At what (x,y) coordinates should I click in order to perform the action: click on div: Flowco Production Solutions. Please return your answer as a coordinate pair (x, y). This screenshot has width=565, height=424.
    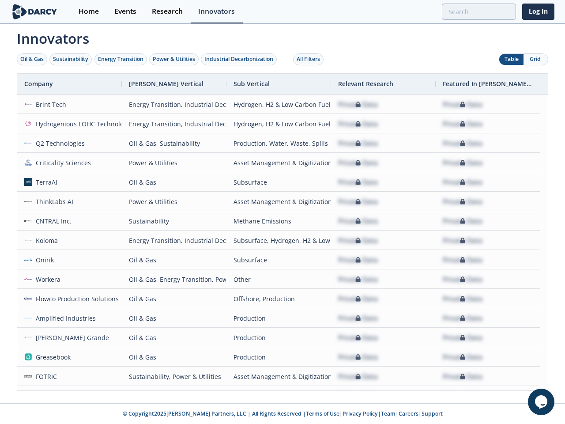
    Looking at the image, I should click on (75, 298).